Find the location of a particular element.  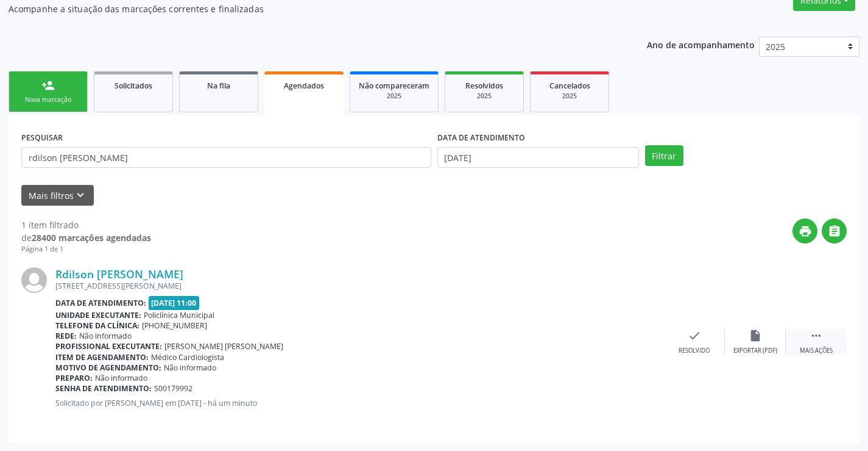

i: check is located at coordinates (695, 335).